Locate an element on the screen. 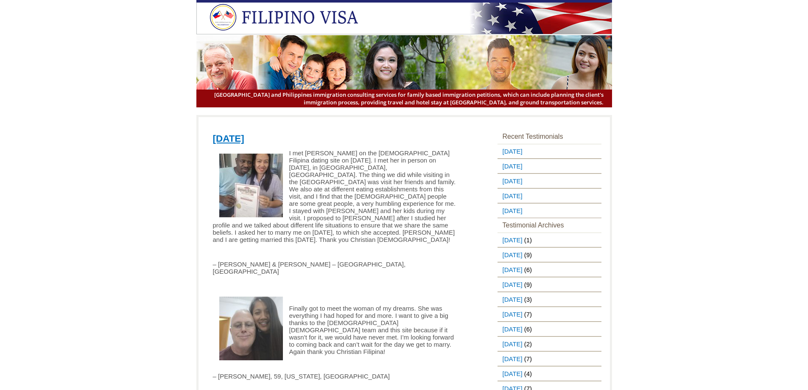 The image size is (808, 390). li: (1) is located at coordinates (549, 240).